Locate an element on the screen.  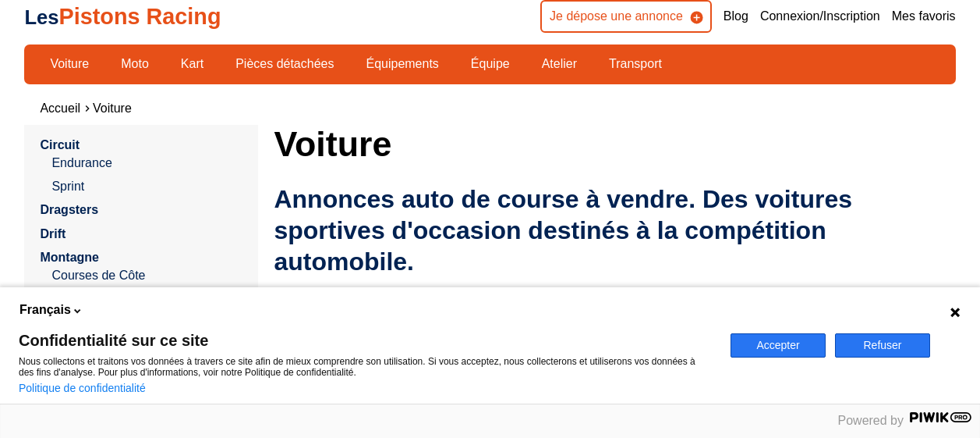
a: Accueil is located at coordinates (60, 108).